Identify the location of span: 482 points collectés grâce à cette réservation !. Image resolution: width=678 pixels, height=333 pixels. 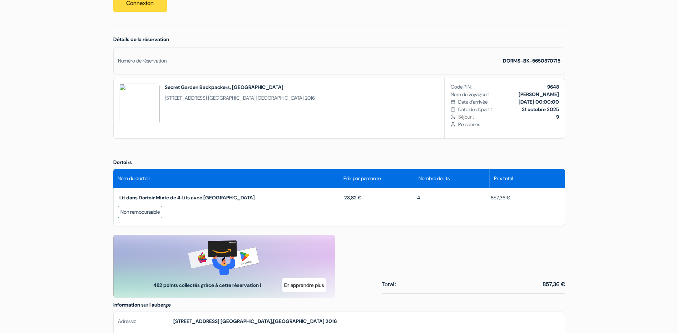
(207, 285).